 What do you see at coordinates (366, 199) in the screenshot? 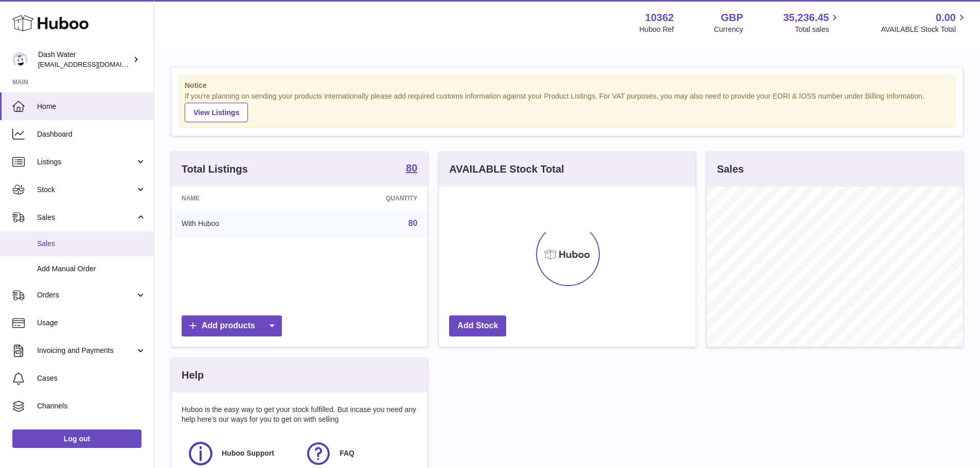
I see `th: Quantity` at bounding box center [366, 199].